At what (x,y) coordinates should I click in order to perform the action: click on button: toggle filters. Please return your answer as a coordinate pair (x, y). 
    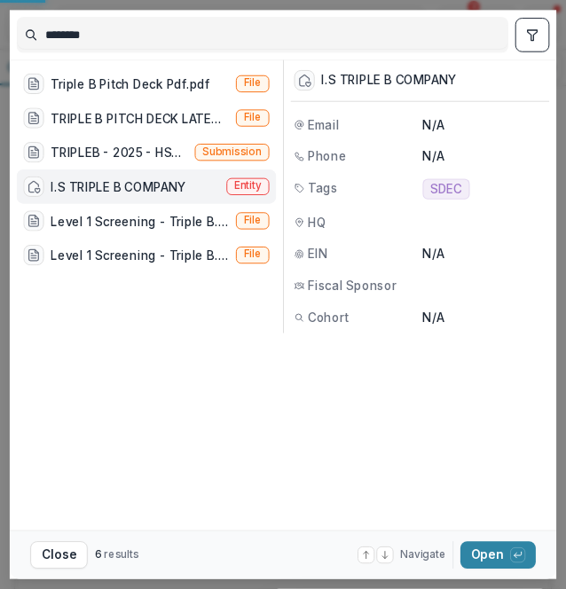
    Looking at the image, I should click on (533, 35).